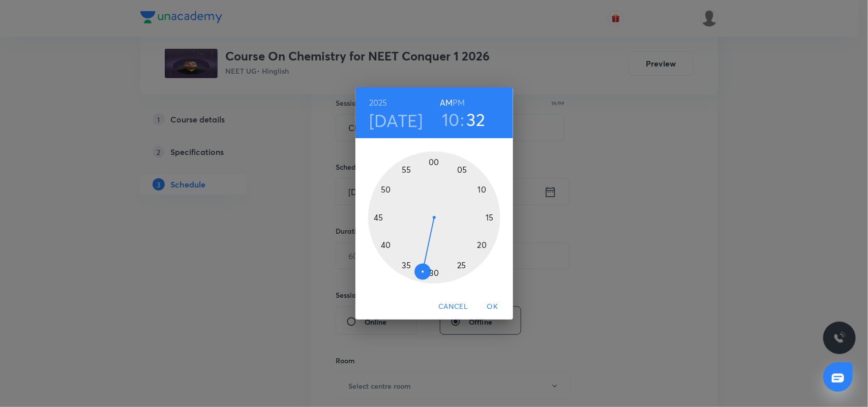 This screenshot has height=407, width=868. Describe the element at coordinates (378, 102) in the screenshot. I see `button: 2025` at that location.